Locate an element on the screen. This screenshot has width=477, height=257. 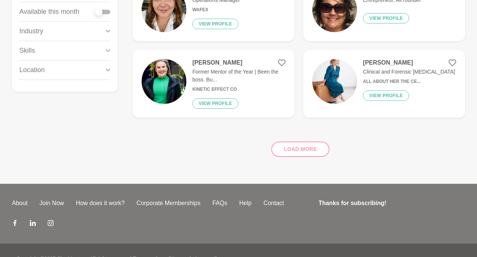
a: FAQs is located at coordinates (220, 203).